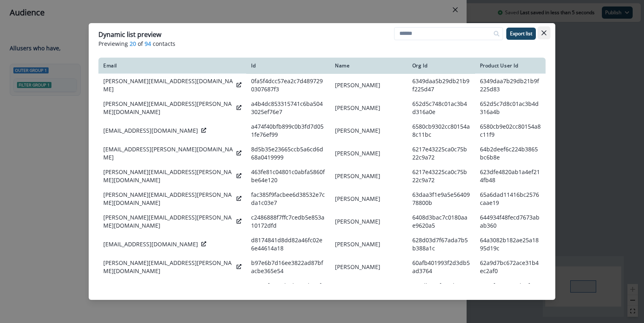  What do you see at coordinates (521, 33) in the screenshot?
I see `button: Export list` at bounding box center [521, 33].